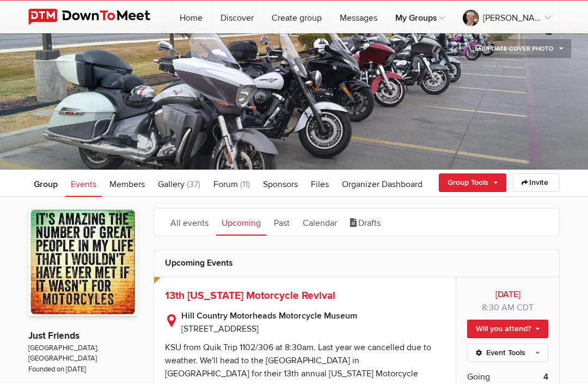  What do you see at coordinates (191, 17) in the screenshot?
I see `a: Home` at bounding box center [191, 17].